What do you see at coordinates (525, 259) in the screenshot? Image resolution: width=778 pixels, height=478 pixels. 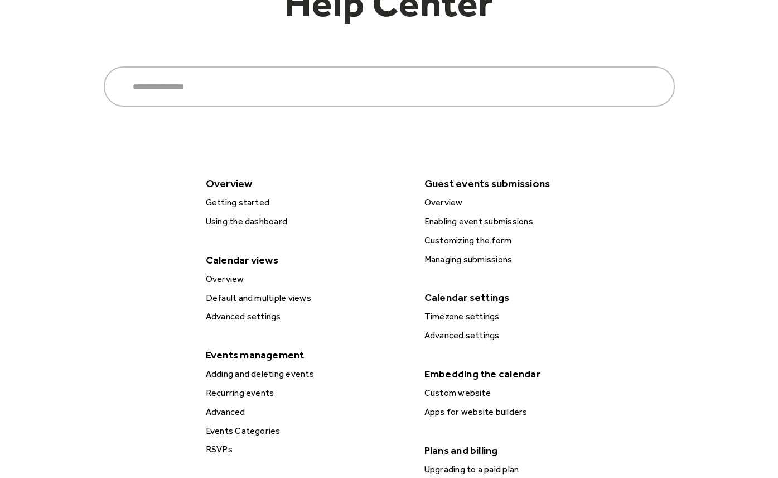 I see `a: Managing submissions` at bounding box center [525, 259].